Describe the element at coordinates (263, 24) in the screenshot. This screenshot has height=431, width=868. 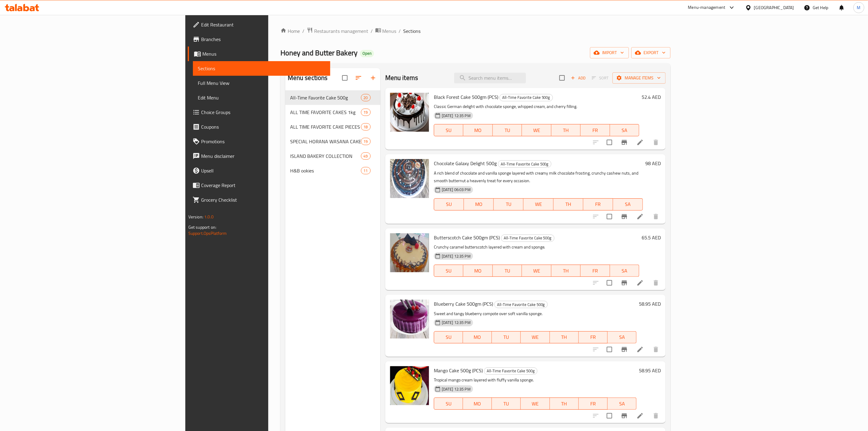
I see `span: Edit Restaurant` at that location.